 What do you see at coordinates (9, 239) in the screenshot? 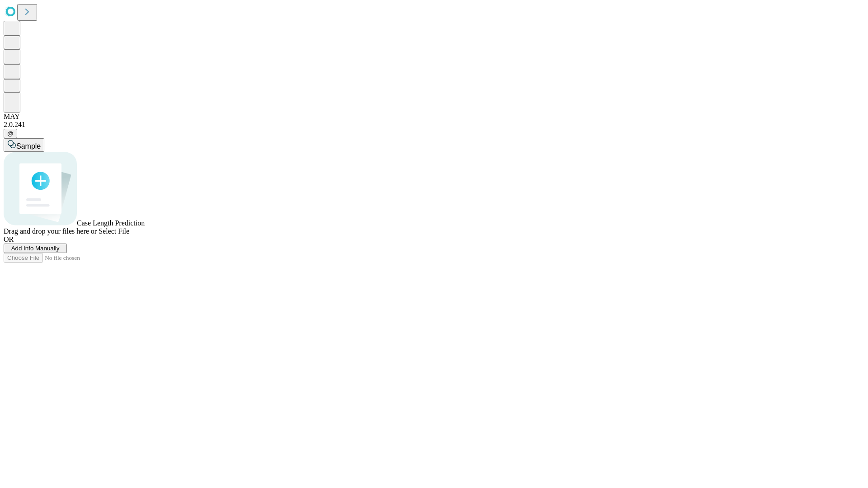
I see `span: OR` at bounding box center [9, 239].